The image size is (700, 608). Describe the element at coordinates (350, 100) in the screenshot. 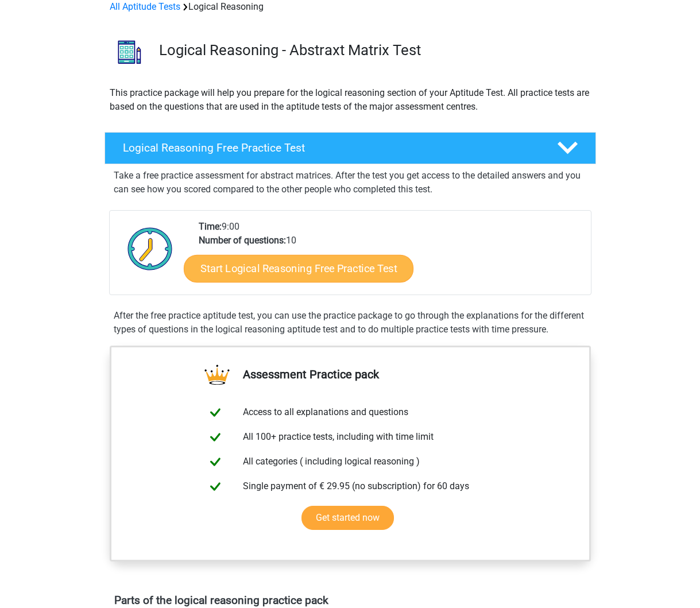

I see `p: This practice package will help you prepare for the logical reasoning section of your Aptitude Te...` at that location.